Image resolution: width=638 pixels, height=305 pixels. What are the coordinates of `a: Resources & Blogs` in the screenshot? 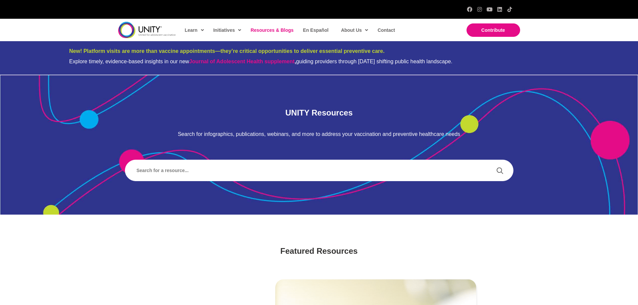 It's located at (272, 30).